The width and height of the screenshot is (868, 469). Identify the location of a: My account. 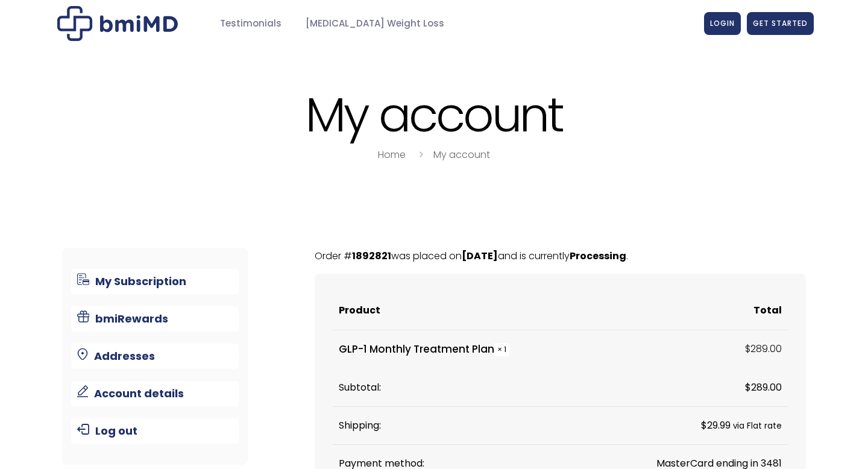
(461, 155).